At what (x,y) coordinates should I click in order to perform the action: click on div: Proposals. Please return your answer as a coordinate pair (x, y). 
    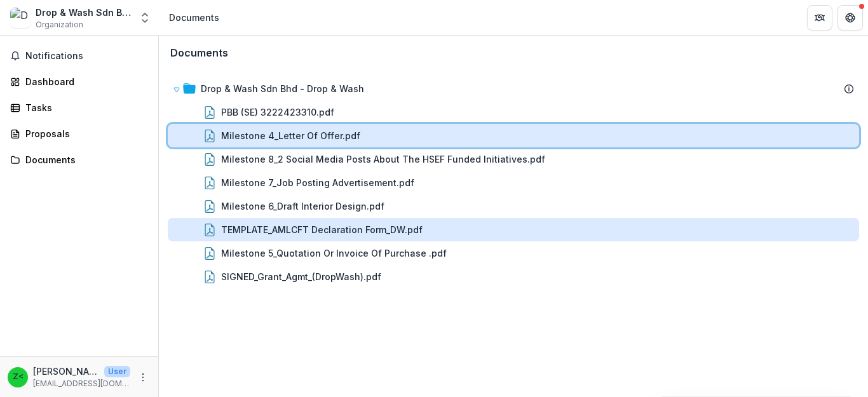
    Looking at the image, I should click on (84, 134).